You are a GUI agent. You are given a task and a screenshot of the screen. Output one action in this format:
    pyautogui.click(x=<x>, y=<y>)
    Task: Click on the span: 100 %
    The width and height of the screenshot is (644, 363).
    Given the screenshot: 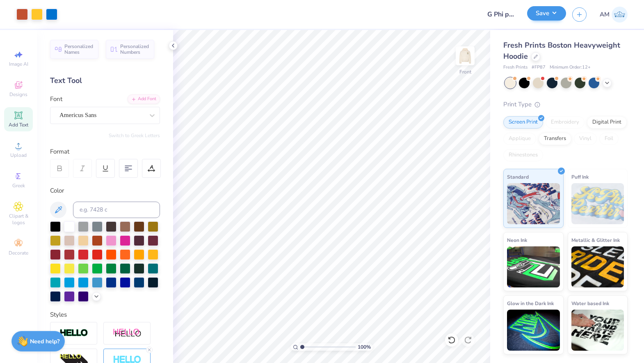 What is the action you would take?
    pyautogui.click(x=364, y=347)
    